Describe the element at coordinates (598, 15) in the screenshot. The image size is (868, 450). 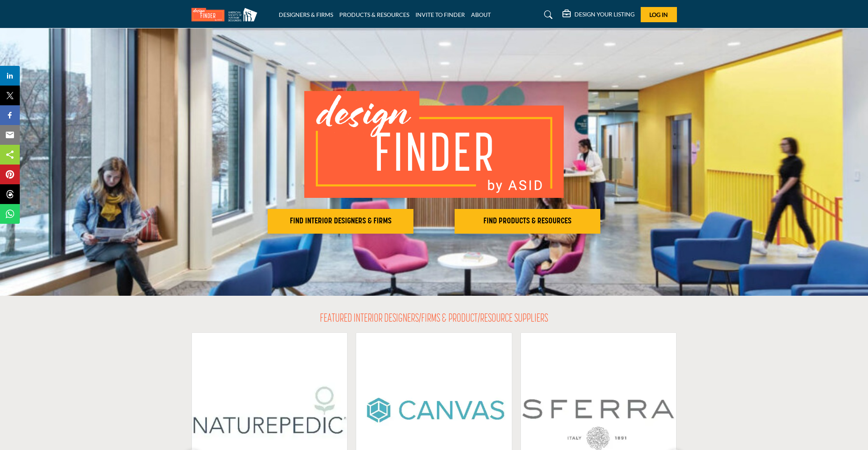
I see `div: DESIGN YOUR LISTING` at that location.